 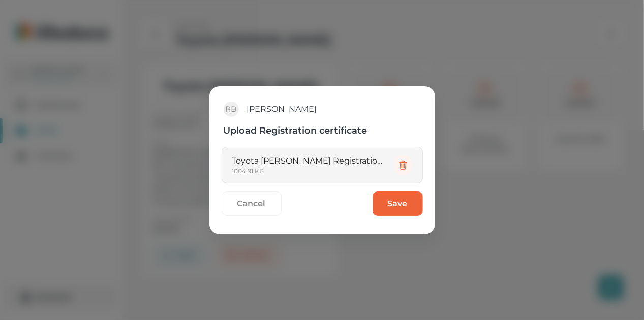 What do you see at coordinates (295, 130) in the screenshot?
I see `h4: Upload Registration certificate` at bounding box center [295, 130].